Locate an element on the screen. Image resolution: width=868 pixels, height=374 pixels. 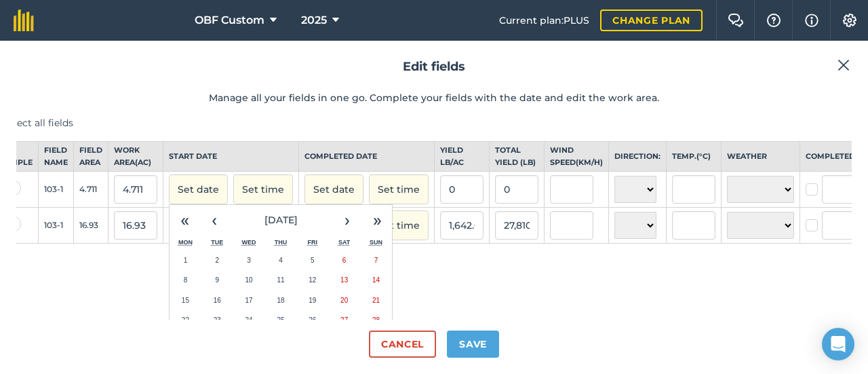
img: A cog icon is located at coordinates (850, 21).